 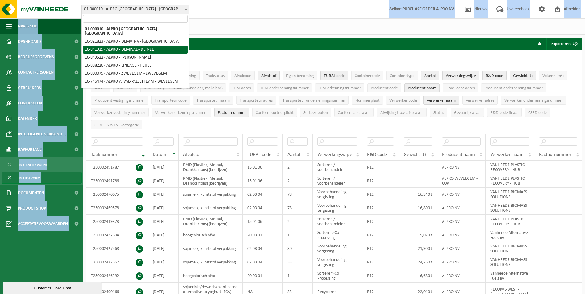 I want to click on button: Producent ondernemingsnummerProducent ondernemingsnummer: Activate to sort, so click(x=514, y=88).